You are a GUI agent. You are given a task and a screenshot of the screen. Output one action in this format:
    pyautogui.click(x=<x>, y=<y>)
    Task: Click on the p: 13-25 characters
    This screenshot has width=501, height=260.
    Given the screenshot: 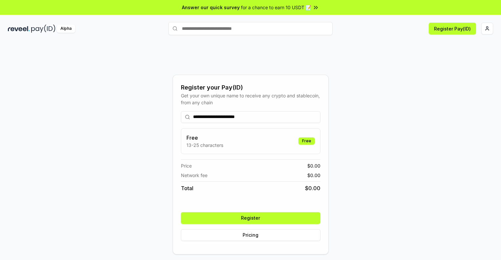 What is the action you would take?
    pyautogui.click(x=205, y=145)
    